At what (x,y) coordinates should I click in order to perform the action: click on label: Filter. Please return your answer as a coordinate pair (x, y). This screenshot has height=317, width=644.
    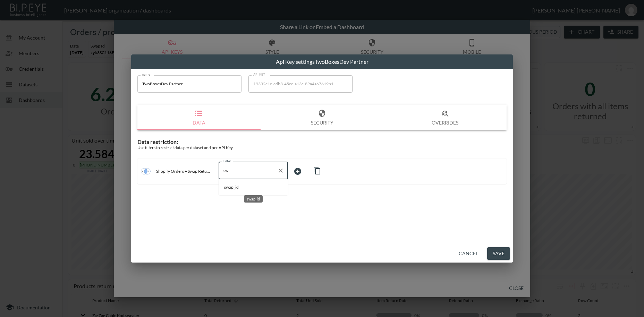
    Looking at the image, I should click on (227, 161).